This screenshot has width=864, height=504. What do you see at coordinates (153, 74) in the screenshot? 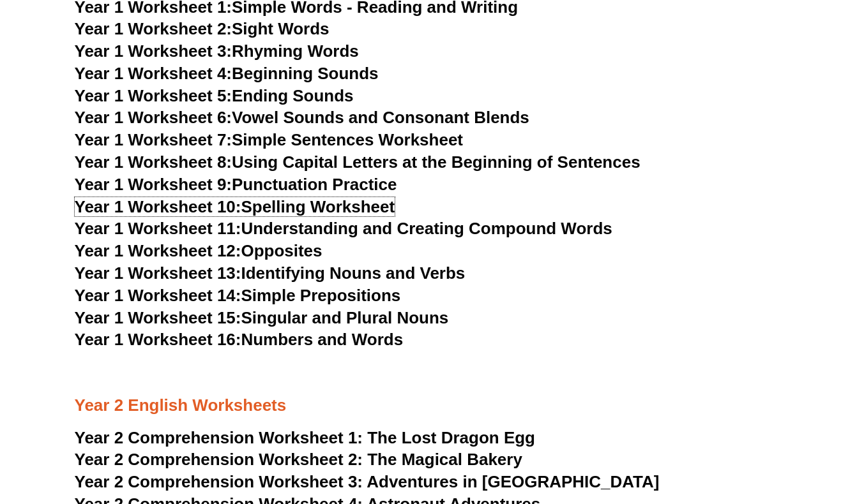
I see `span: Year 1 Worksheet 4:` at bounding box center [153, 74].